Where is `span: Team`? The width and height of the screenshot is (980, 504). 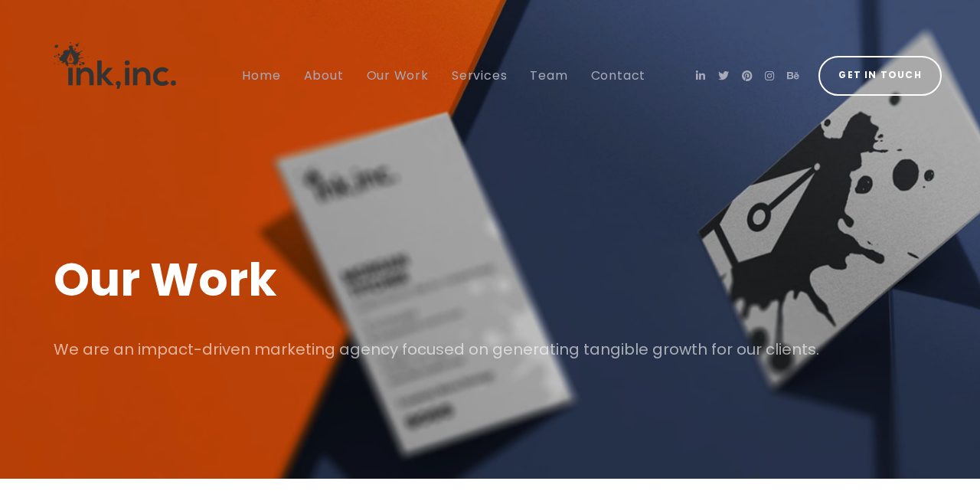 span: Team is located at coordinates (548, 75).